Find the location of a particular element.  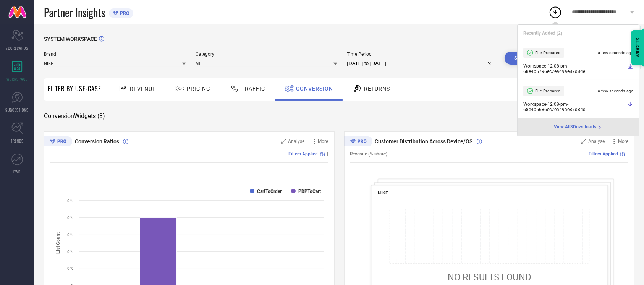

div: Open download list is located at coordinates (556, 12).